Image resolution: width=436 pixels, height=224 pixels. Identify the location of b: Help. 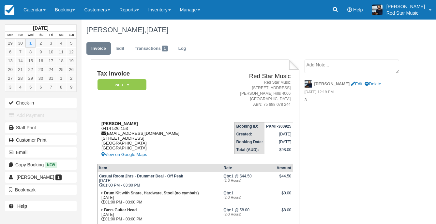
(22, 207).